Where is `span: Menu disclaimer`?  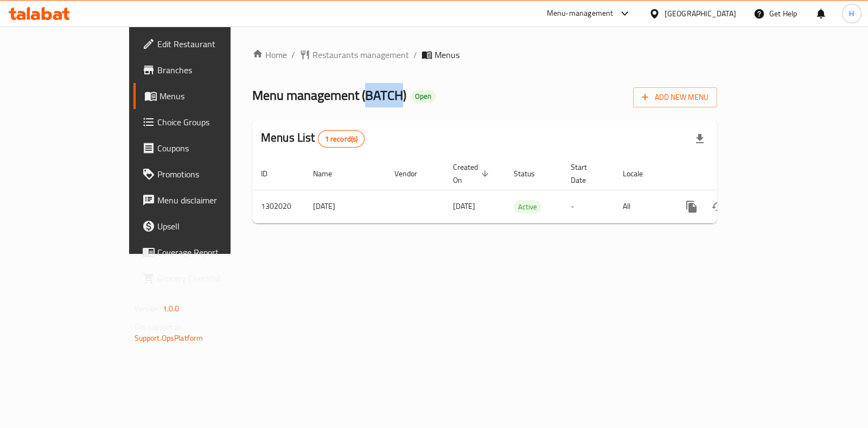
span: Menu disclaimer is located at coordinates (211, 201).